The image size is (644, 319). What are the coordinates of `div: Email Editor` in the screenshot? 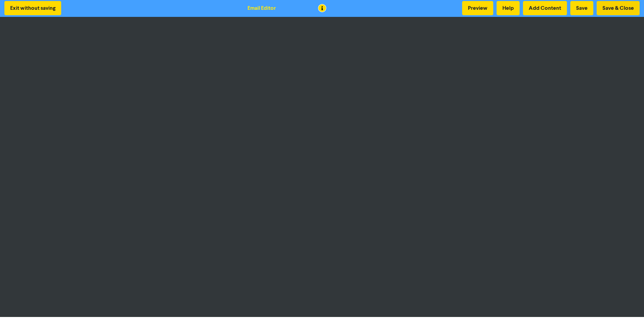 It's located at (261, 8).